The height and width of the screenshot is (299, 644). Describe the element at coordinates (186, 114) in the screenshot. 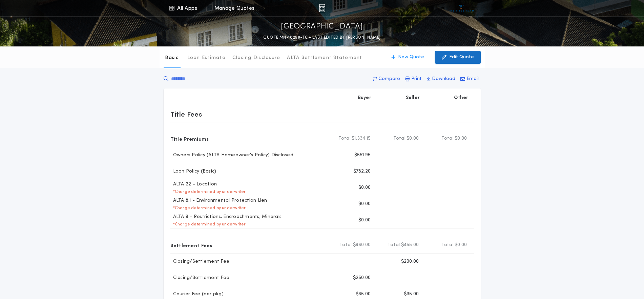

I see `p: Title Fees` at that location.